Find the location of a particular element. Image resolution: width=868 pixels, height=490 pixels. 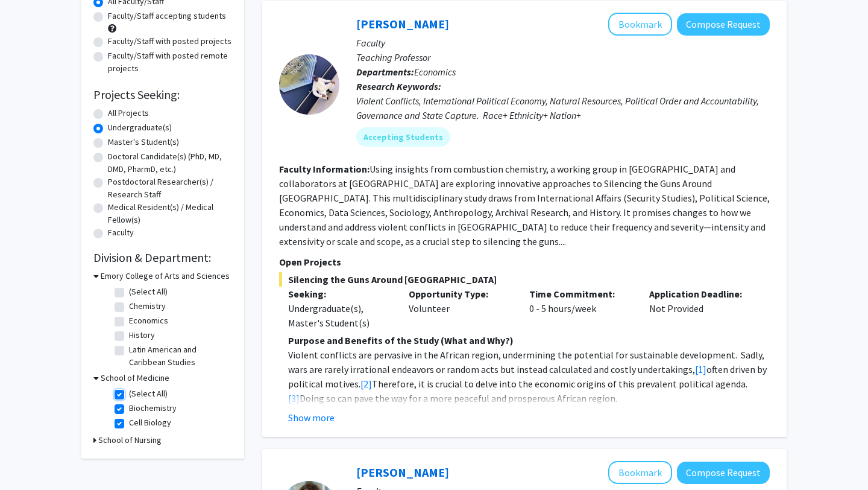

b: Faculty Information: is located at coordinates (324, 169).